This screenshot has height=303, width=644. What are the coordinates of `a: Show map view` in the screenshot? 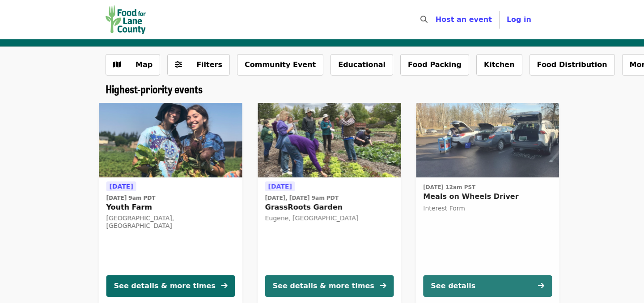 It's located at (133, 65).